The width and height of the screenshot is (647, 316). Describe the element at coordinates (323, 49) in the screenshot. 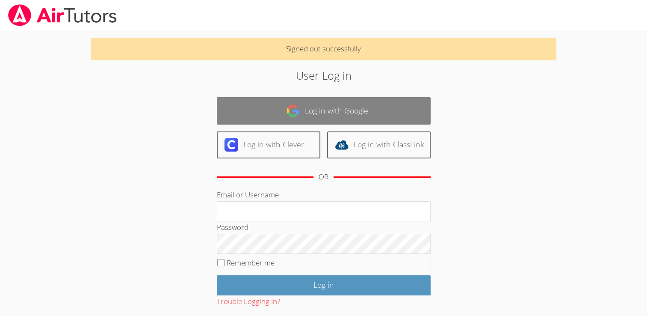

I see `p: Signed out successfully` at that location.